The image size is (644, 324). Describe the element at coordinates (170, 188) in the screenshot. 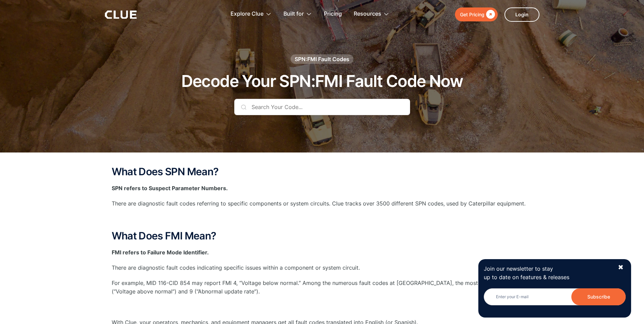

I see `strong: SPN refers to Suspect Parameter Numbers.` at that location.